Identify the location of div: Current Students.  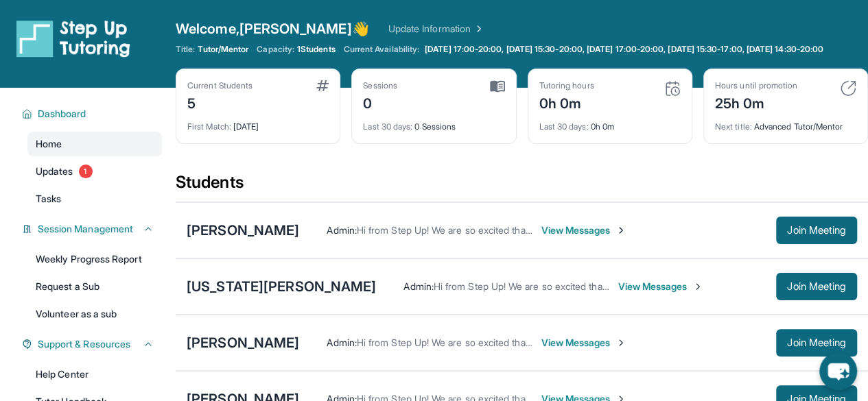
(220, 86).